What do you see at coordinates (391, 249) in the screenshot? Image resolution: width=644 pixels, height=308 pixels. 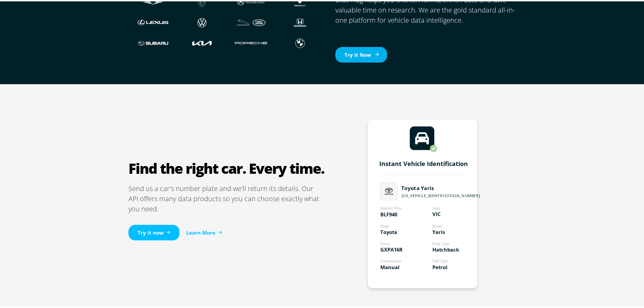 I see `tspan: GXPA16R` at bounding box center [391, 249].